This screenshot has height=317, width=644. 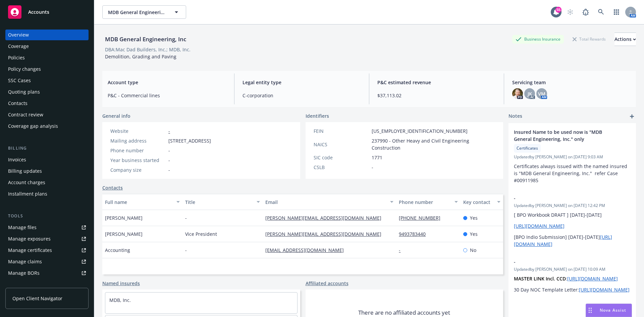 What do you see at coordinates (167, 95) in the screenshot?
I see `span: P&C - Commercial lines` at bounding box center [167, 95].